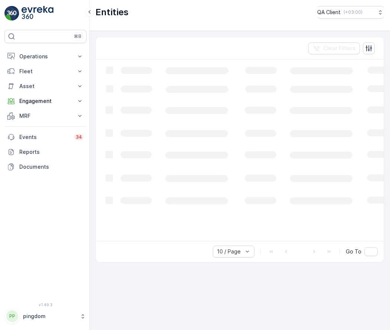 The width and height of the screenshot is (390, 330). I want to click on button: QA Client(+03:00), so click(351, 12).